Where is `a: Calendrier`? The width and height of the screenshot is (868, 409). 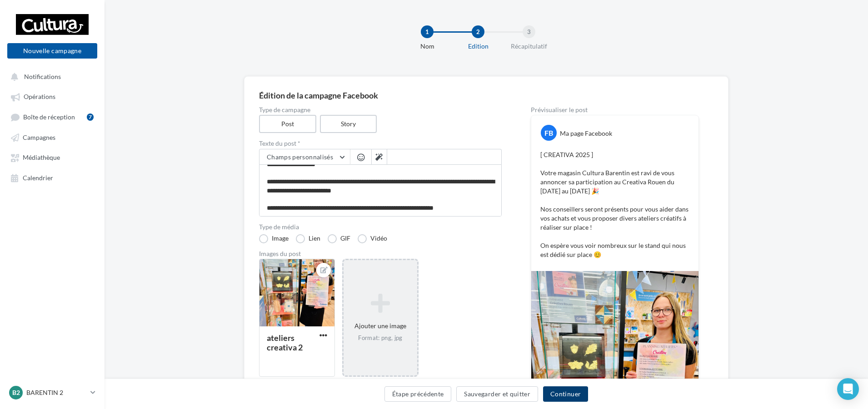 a: Calendrier is located at coordinates (52, 178).